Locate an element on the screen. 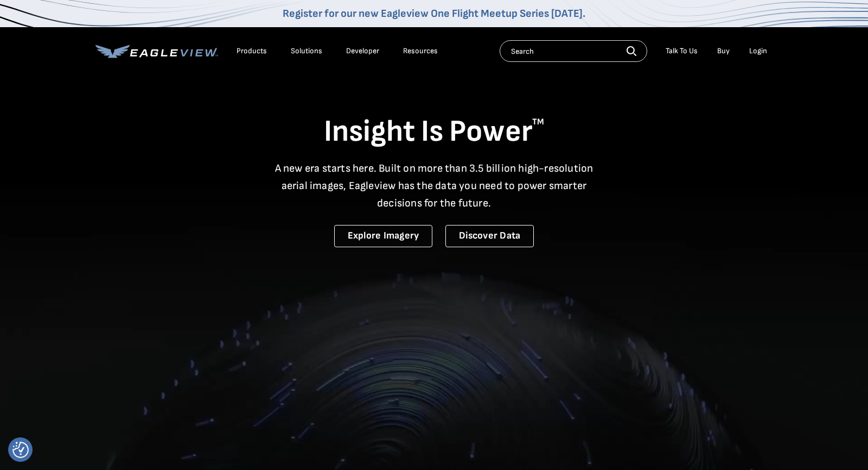 This screenshot has width=868, height=470. h1: Insight Is Power is located at coordinates (434, 132).